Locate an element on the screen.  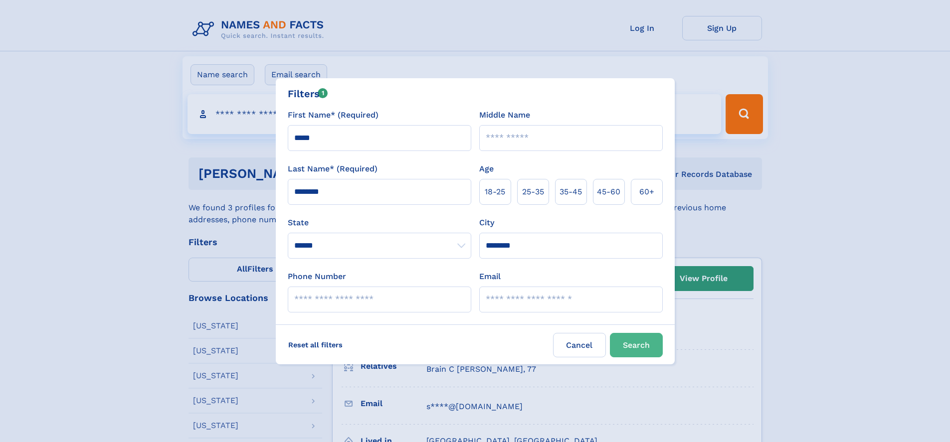
label: First Name* (Required) is located at coordinates (333, 115).